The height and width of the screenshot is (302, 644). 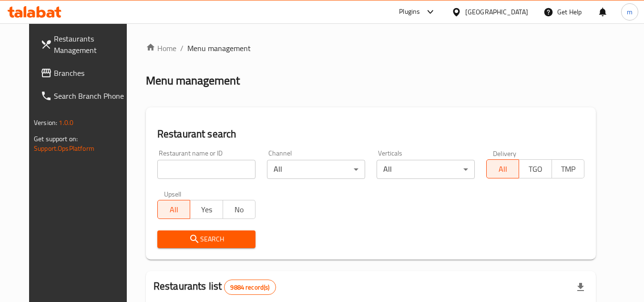 What do you see at coordinates (371, 134) in the screenshot?
I see `h2: Restaurant search` at bounding box center [371, 134].